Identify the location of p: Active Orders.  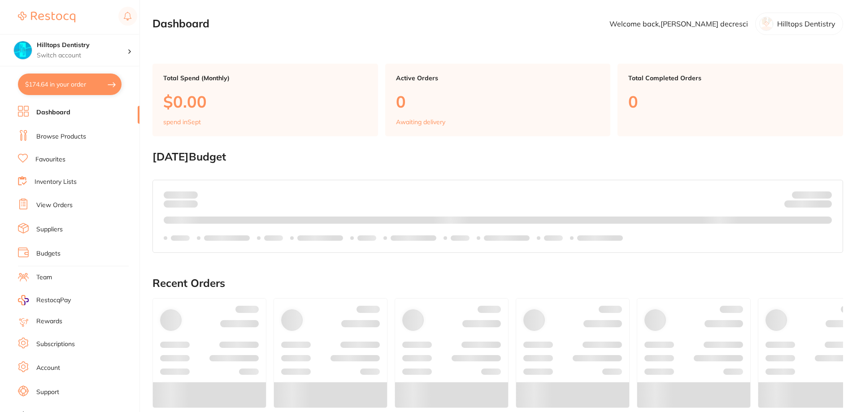
(498, 78).